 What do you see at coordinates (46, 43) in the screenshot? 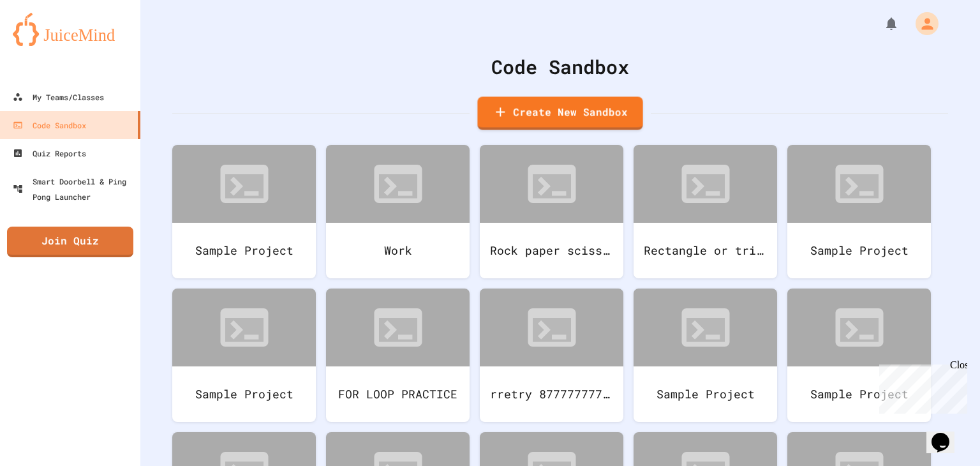
I see `div: Chat with us now!Close` at bounding box center [46, 43].